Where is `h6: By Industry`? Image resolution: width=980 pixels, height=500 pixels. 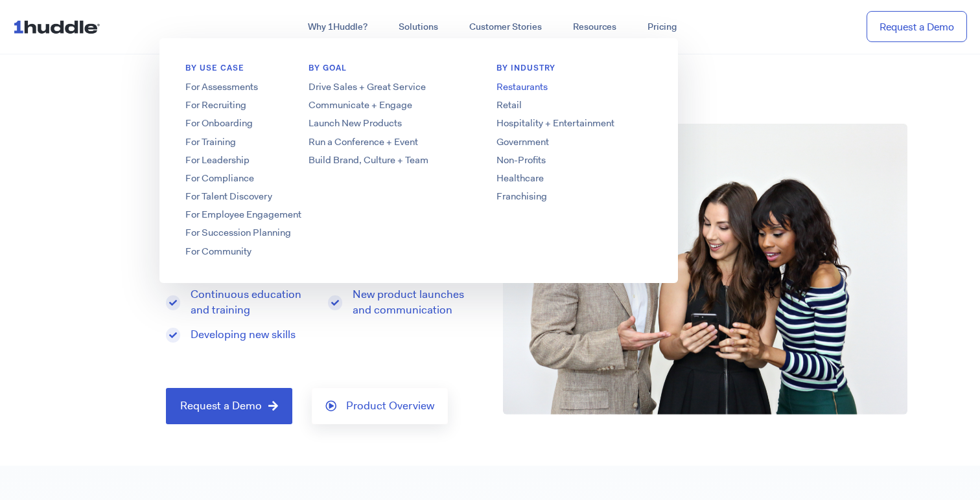 h6: By Industry is located at coordinates (574, 71).